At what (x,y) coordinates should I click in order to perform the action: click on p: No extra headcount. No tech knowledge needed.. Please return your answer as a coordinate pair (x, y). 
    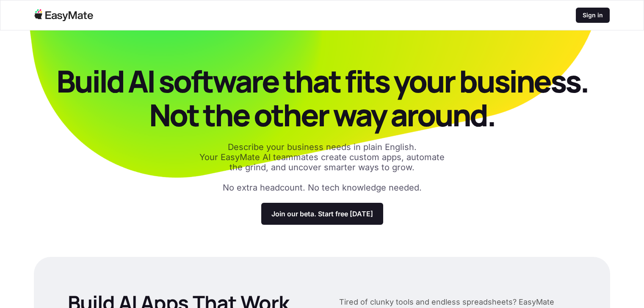
    Looking at the image, I should click on (322, 188).